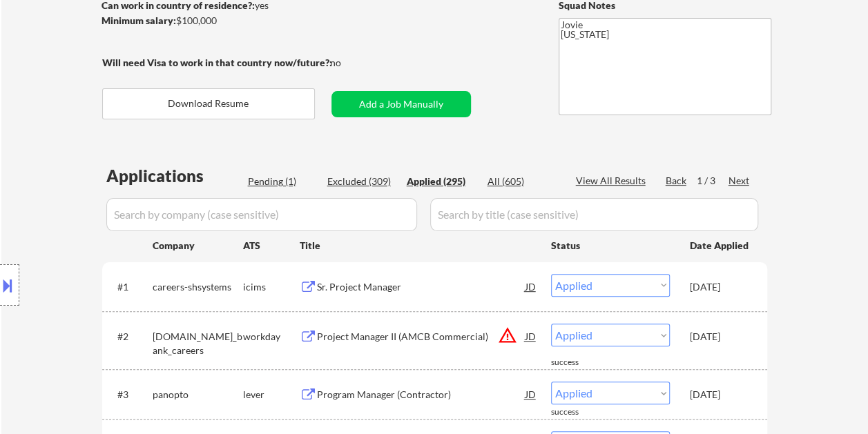 This screenshot has height=434, width=868. Describe the element at coordinates (139, 20) in the screenshot. I see `strong: Minimum salary:` at that location.